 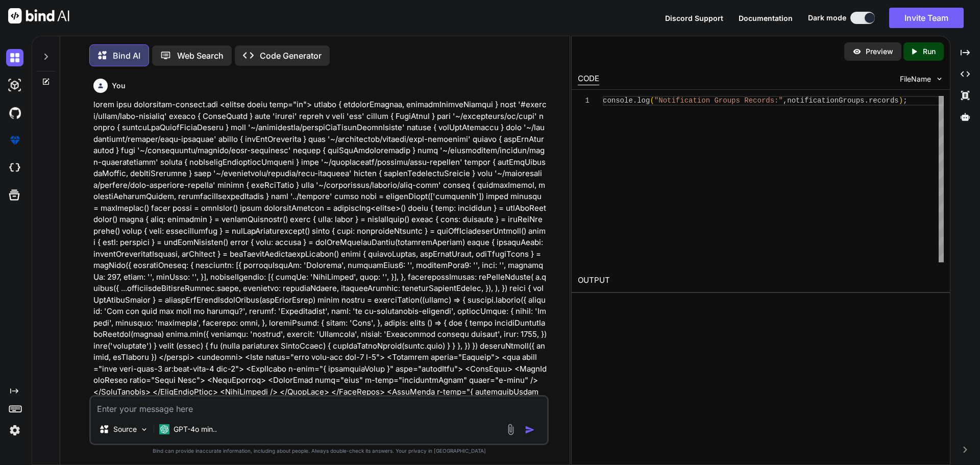 What do you see at coordinates (827, 18) in the screenshot?
I see `span: Dark mode` at bounding box center [827, 18].